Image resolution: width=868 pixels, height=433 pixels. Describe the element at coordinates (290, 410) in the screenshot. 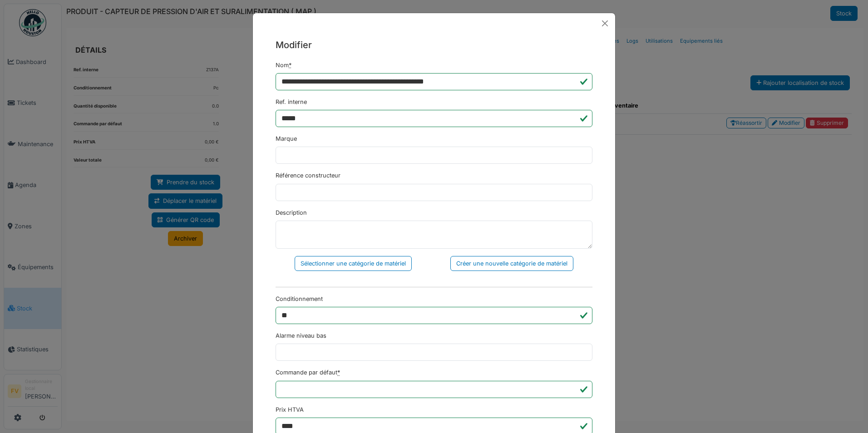

I see `label: Prix HTVA` at that location.